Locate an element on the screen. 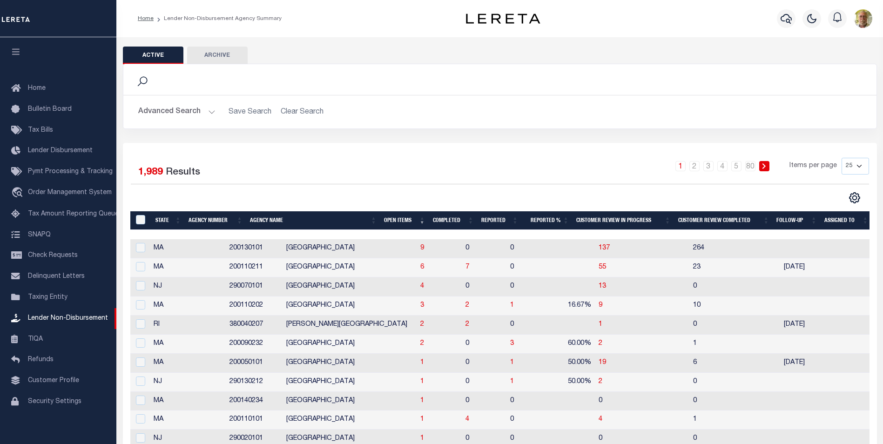  span: Lender Non-Disbursement is located at coordinates (68, 318).